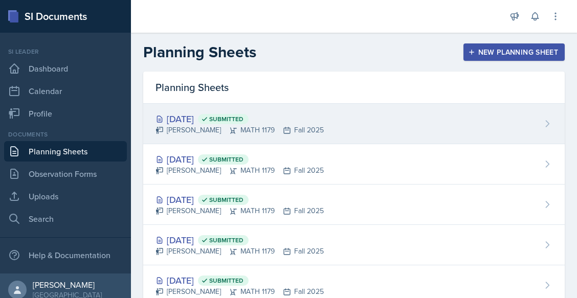 This screenshot has width=577, height=298. What do you see at coordinates (354, 88) in the screenshot?
I see `div: Planning Sheets` at bounding box center [354, 88].